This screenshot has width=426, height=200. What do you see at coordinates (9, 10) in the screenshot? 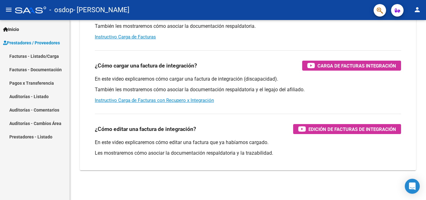
I see `mat-icon: menu` at bounding box center [9, 10].